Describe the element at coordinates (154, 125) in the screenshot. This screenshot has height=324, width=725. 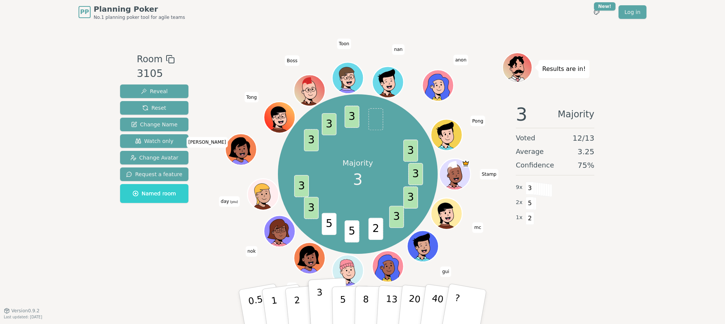
I see `span: Change Name` at that location.